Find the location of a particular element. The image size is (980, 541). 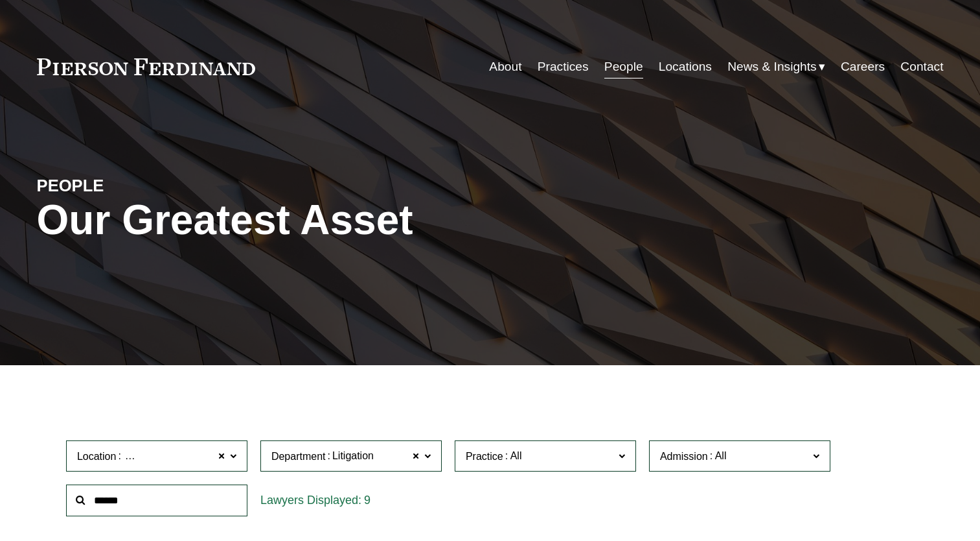

a: Practices is located at coordinates (563, 67).